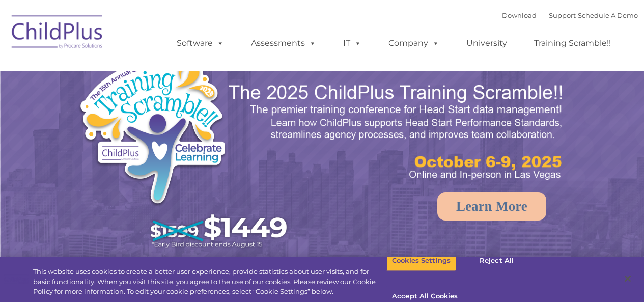 The image size is (644, 302). Describe the element at coordinates (562, 15) in the screenshot. I see `a: Support` at that location.